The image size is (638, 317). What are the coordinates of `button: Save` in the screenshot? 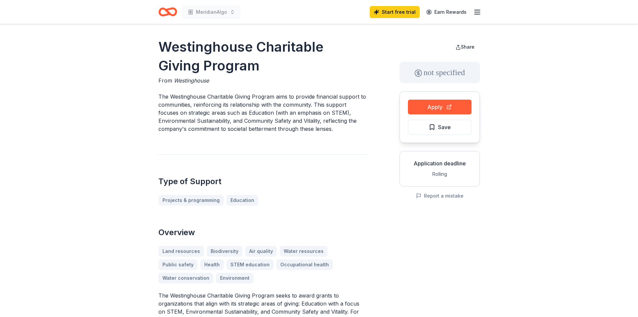 It's located at (440, 127).